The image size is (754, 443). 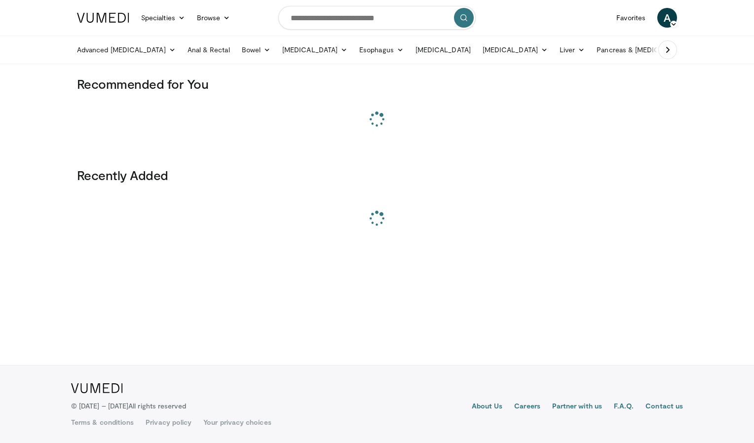 What do you see at coordinates (667, 18) in the screenshot?
I see `span: A` at bounding box center [667, 18].